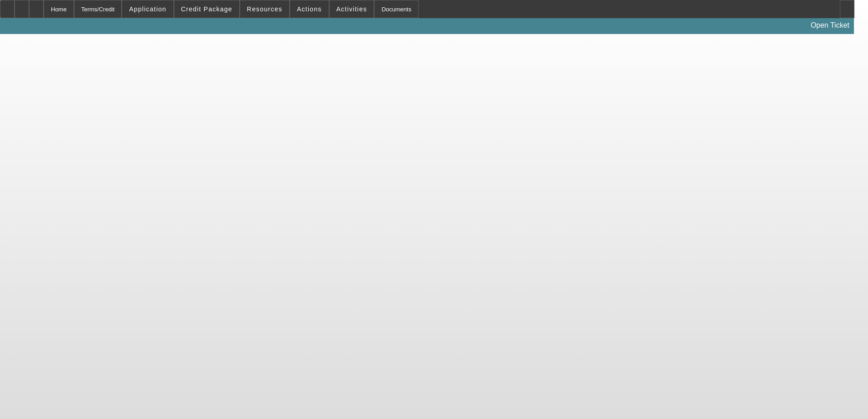 The width and height of the screenshot is (868, 419). What do you see at coordinates (352, 9) in the screenshot?
I see `button: Activities` at bounding box center [352, 9].